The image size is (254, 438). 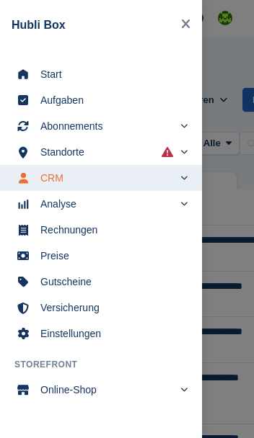 What do you see at coordinates (110, 74) in the screenshot?
I see `span: Start` at bounding box center [110, 74].